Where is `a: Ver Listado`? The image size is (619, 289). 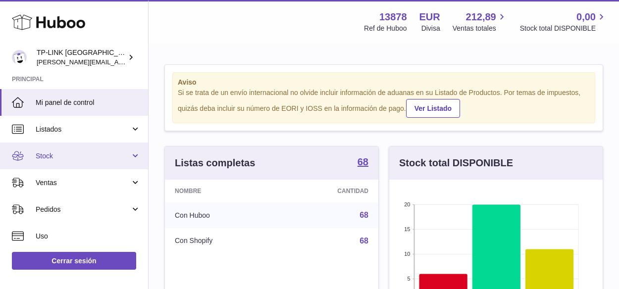 a: Ver Listado is located at coordinates (433, 108).